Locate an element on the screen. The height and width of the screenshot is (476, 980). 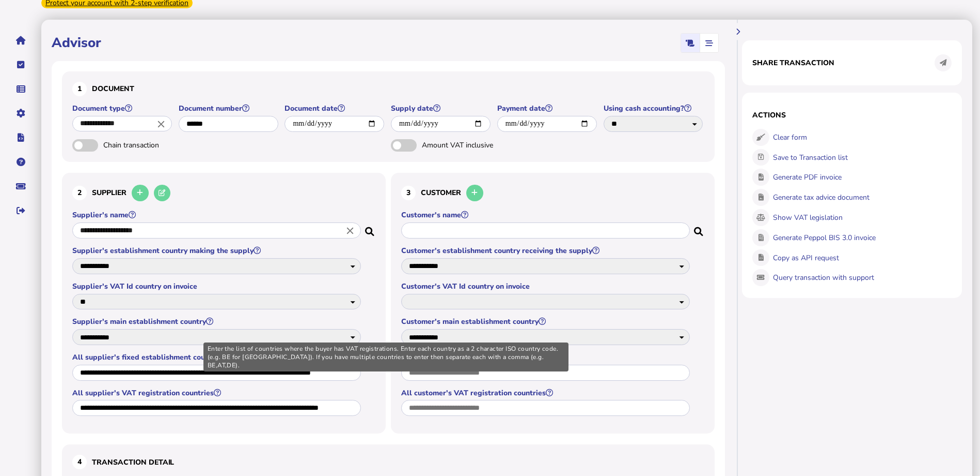
h3: Customer is located at coordinates (553, 193).